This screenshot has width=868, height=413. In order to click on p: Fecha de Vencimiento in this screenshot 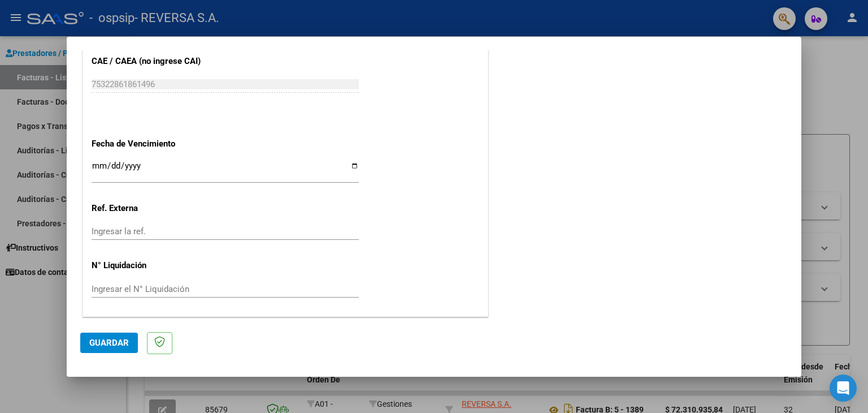, I will do `click(150, 144)`.